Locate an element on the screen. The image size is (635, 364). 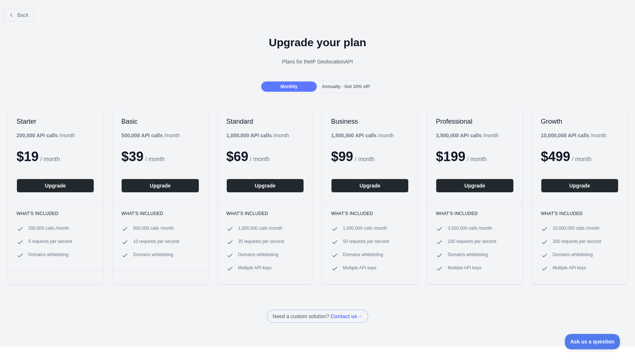
b: 1,000,000 API calls is located at coordinates (249, 135).